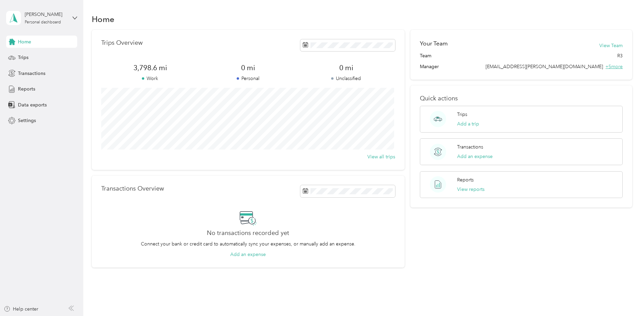  What do you see at coordinates (122, 43) in the screenshot?
I see `p: Trips Overview` at bounding box center [122, 43].